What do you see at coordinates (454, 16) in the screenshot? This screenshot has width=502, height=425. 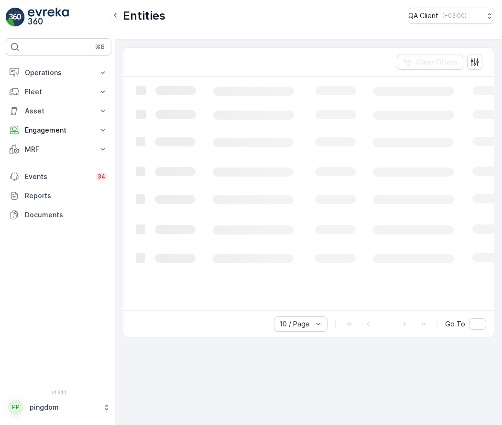 I see `p: ( +03:00 )` at bounding box center [454, 16].